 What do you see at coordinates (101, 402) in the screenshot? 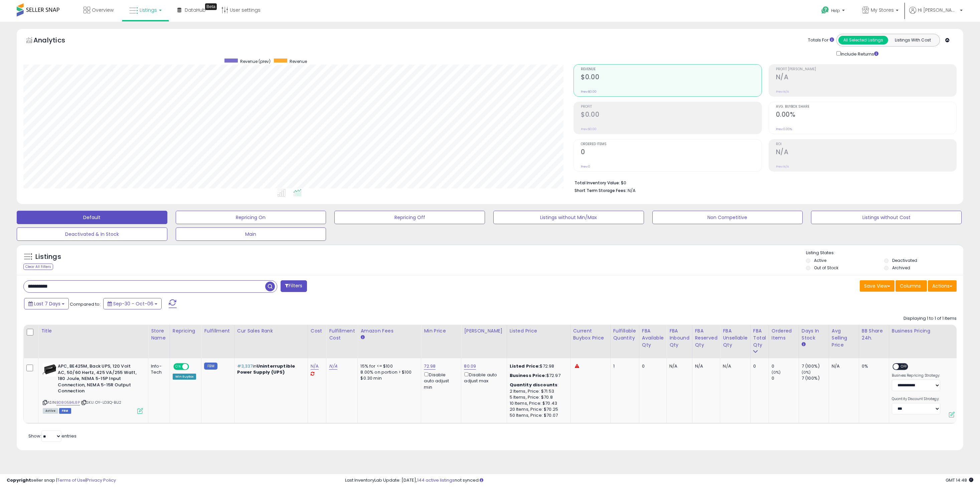
I see `span: | SKU: OY-LD3Q-BIJ2` at bounding box center [101, 402].